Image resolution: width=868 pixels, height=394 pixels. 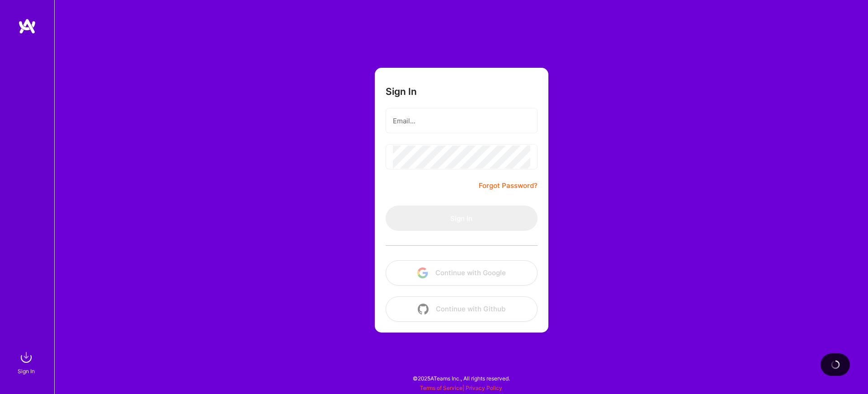 I want to click on button: Continue with Google, so click(x=462, y=273).